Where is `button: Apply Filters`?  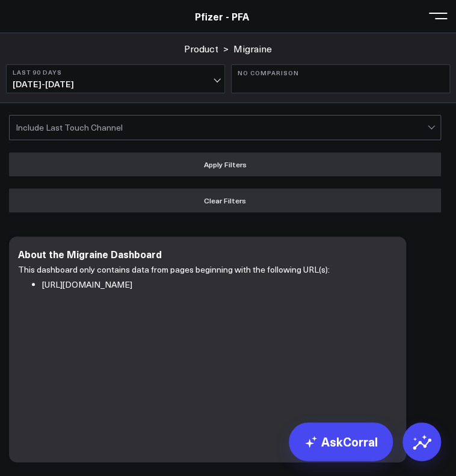
button: Apply Filters is located at coordinates (225, 165).